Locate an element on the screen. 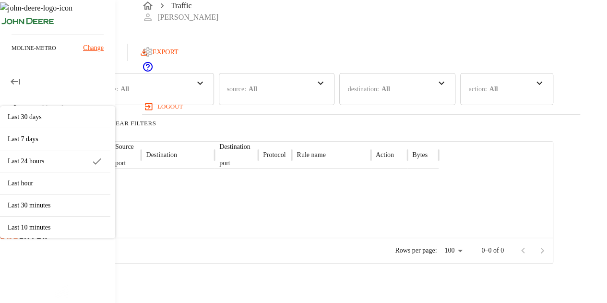 This screenshot has width=607, height=303. button: logout is located at coordinates (164, 107).